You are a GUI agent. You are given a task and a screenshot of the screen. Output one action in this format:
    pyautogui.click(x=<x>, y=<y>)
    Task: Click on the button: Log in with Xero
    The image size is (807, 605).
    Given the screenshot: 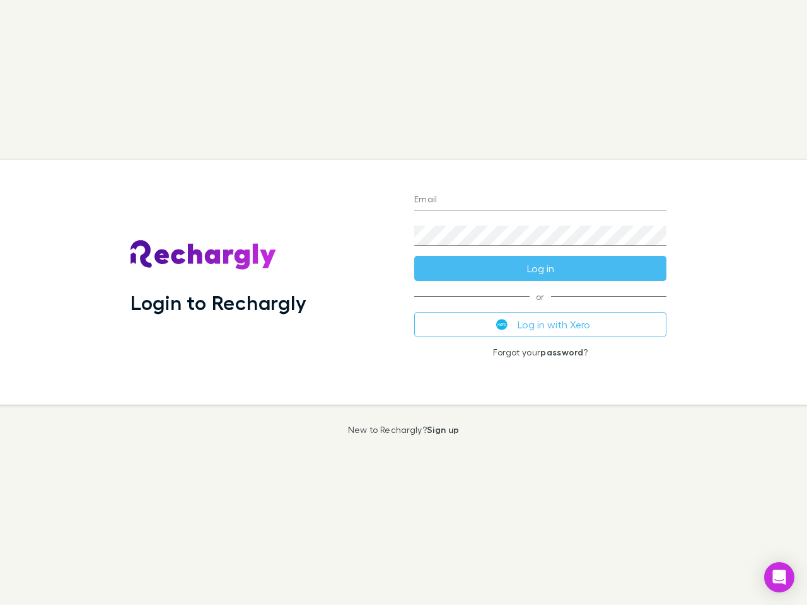 What is the action you would take?
    pyautogui.click(x=540, y=325)
    